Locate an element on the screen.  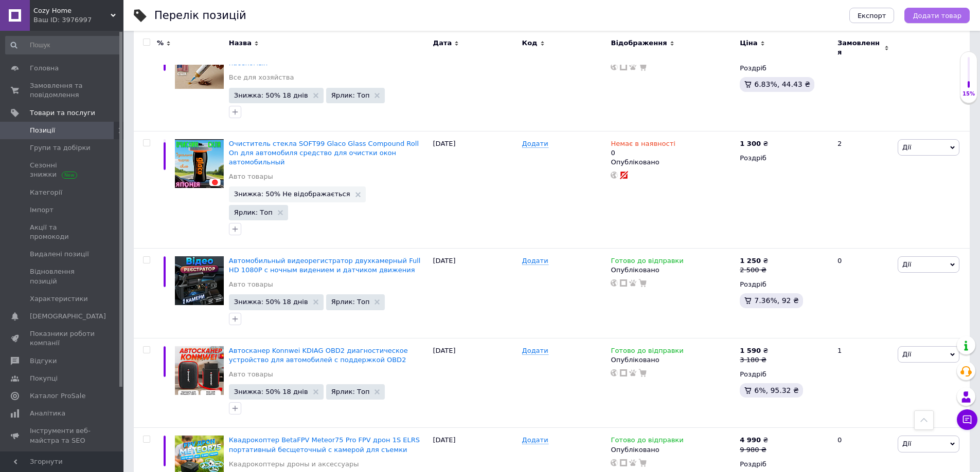
img: Автомобильный видеорегистратор двухкамерный Full HD 1080P с ночным видением и датчиком движения is located at coordinates (199, 281).